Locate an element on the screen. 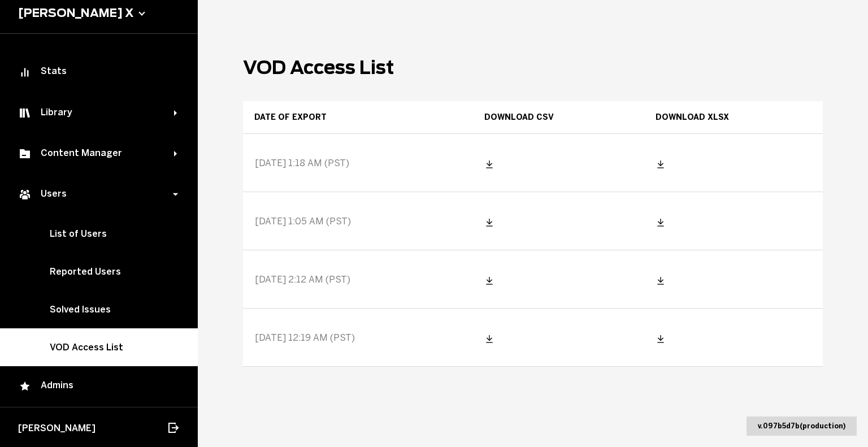  div: Library is located at coordinates (96, 113).